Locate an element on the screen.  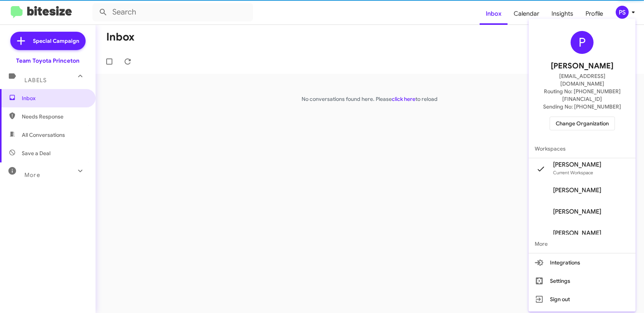
span: Workspaces is located at coordinates (582, 149).